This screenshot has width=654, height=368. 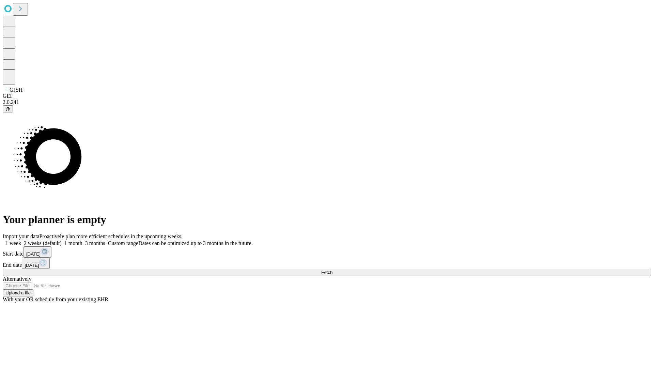 What do you see at coordinates (18, 293) in the screenshot?
I see `button: Upload a file` at bounding box center [18, 293].